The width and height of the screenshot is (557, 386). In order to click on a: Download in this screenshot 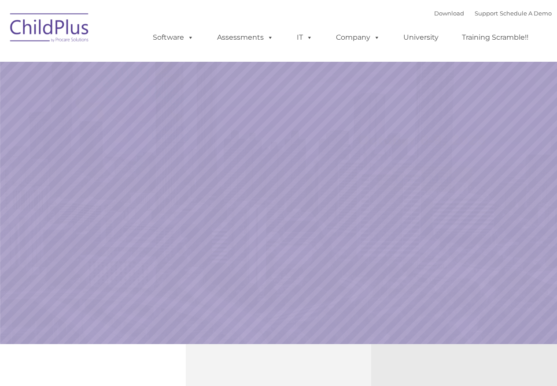, I will do `click(449, 13)`.